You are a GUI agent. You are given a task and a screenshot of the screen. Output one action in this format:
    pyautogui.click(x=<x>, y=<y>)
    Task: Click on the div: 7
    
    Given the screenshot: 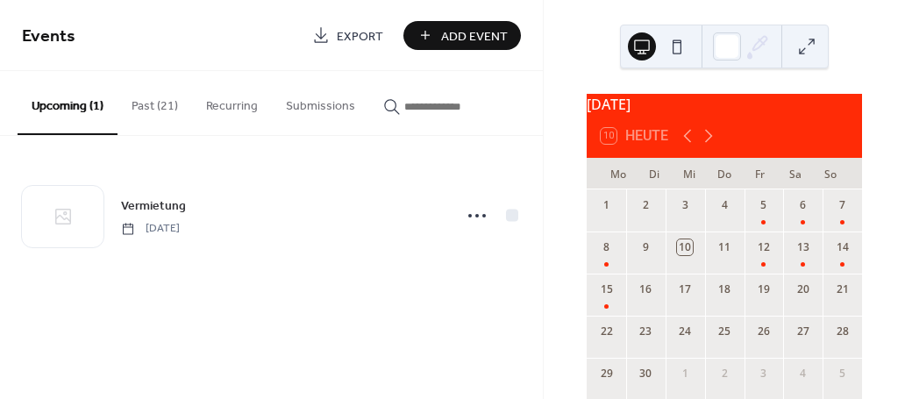 What is the action you would take?
    pyautogui.click(x=843, y=205)
    